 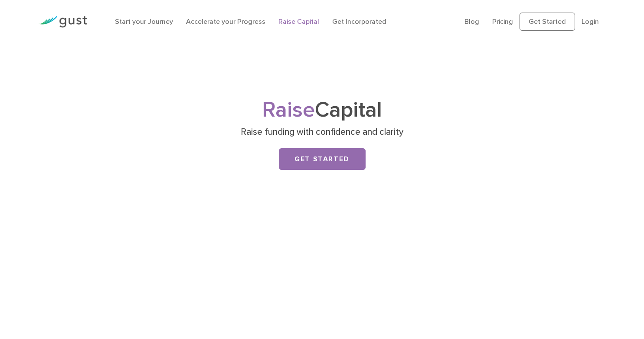 I want to click on img: Gust Logo, so click(x=63, y=22).